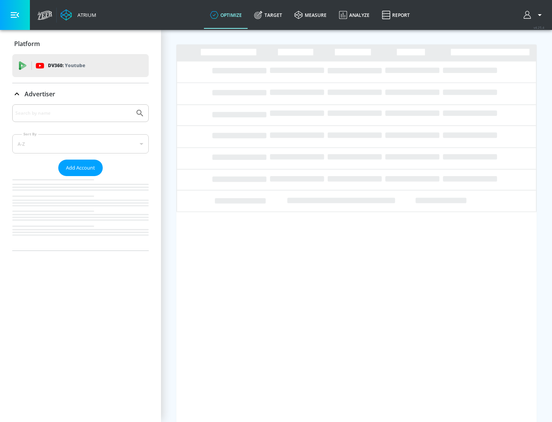 The image size is (552, 422). Describe the element at coordinates (81, 168) in the screenshot. I see `button: Add Account` at that location.